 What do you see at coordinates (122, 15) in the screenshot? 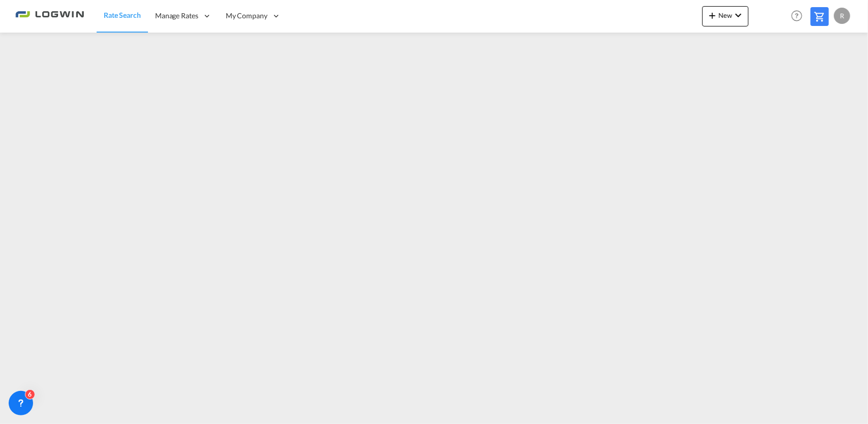
I see `span: Rate Search` at bounding box center [122, 15].